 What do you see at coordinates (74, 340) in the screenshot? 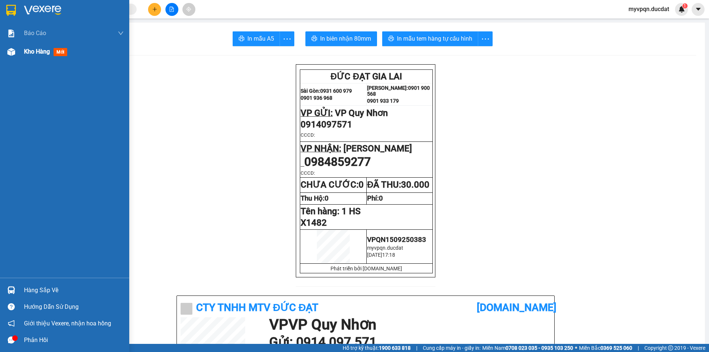
I see `div: Phản hồi` at bounding box center [74, 340].